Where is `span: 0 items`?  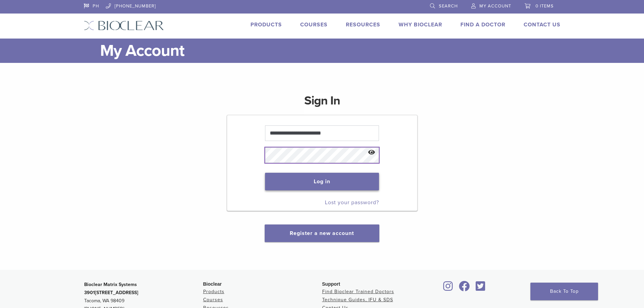
span: 0 items is located at coordinates (544, 6).